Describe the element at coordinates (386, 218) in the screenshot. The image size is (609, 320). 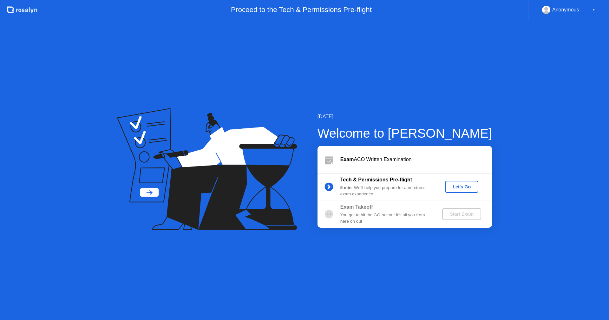
I see `div: You get to hit the GO button! It’s all you from here on out` at that location.